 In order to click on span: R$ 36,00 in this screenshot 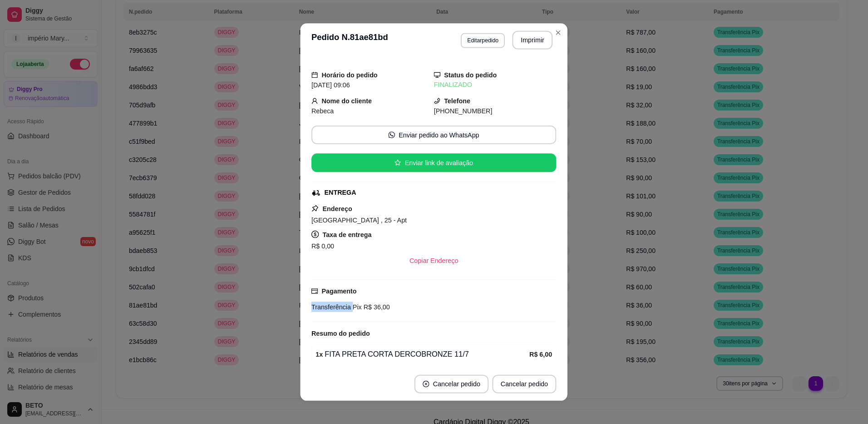, I will do `click(376, 306)`.